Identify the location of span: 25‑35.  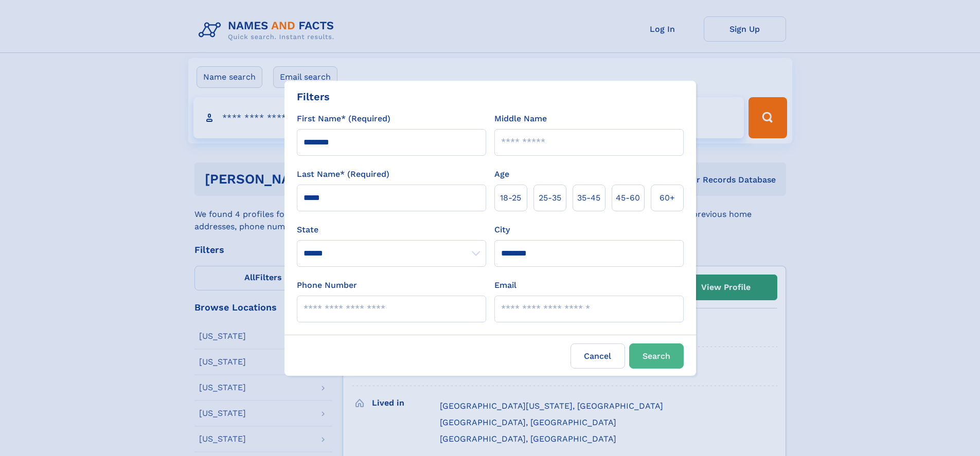
(550, 198).